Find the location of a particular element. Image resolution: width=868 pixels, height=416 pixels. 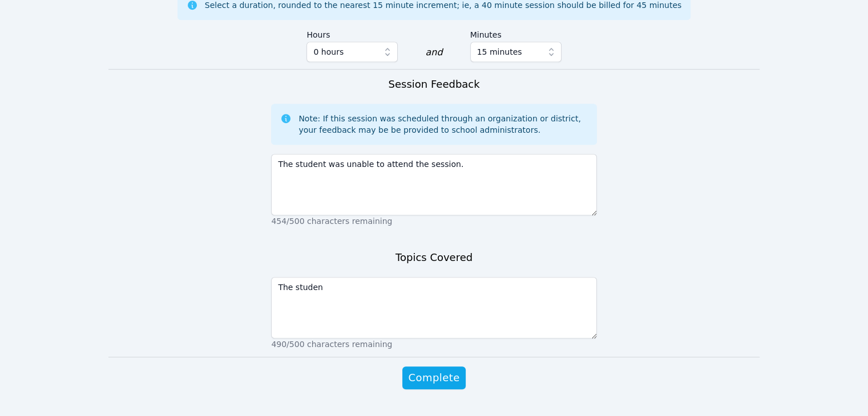

div: Note: If this session was scheduled through an organization or district, your feedback may be be ... is located at coordinates (443, 124).